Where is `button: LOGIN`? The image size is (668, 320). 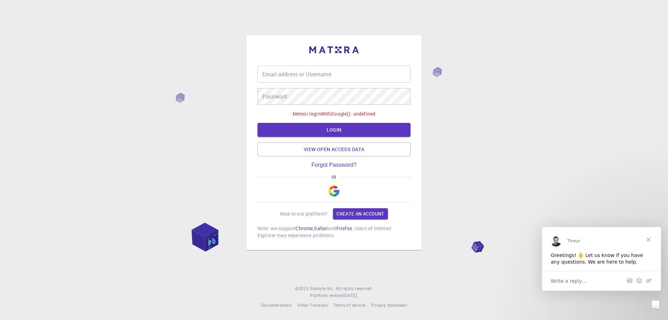 button: LOGIN is located at coordinates (334, 130).